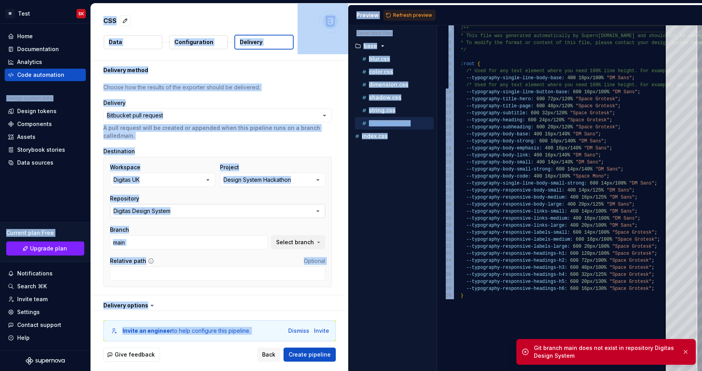 The height and width of the screenshot is (371, 702). Describe the element at coordinates (444, 169) in the screenshot. I see `div: 21` at that location.